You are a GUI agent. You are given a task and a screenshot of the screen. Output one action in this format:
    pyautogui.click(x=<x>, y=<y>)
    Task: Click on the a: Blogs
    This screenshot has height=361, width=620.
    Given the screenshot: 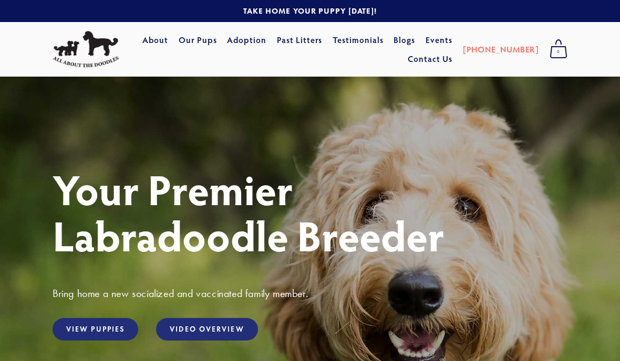 What is the action you would take?
    pyautogui.click(x=404, y=40)
    